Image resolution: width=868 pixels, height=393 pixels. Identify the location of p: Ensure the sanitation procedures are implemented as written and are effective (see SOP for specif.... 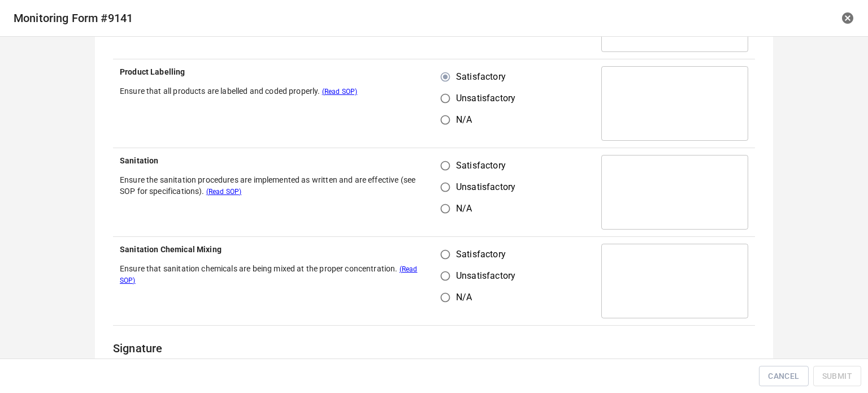
(273, 185).